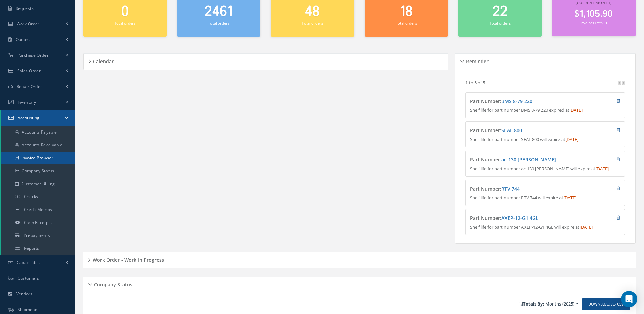 The width and height of the screenshot is (644, 314). What do you see at coordinates (511, 189) in the screenshot?
I see `a: RTV 744` at bounding box center [511, 189].